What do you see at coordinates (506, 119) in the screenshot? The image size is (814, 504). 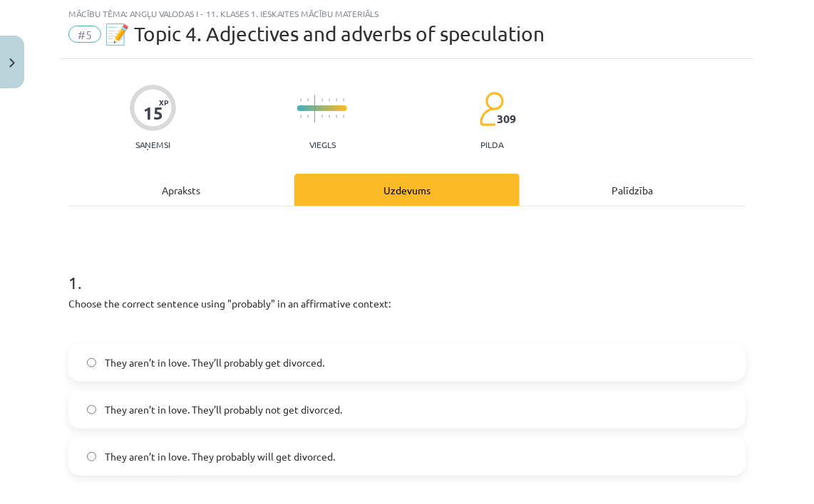 I see `span: 309` at bounding box center [506, 119].